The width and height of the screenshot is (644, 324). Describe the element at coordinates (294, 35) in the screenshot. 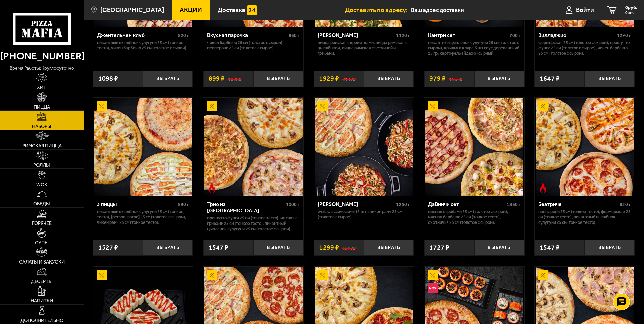

I see `span: 860 г` at that location.